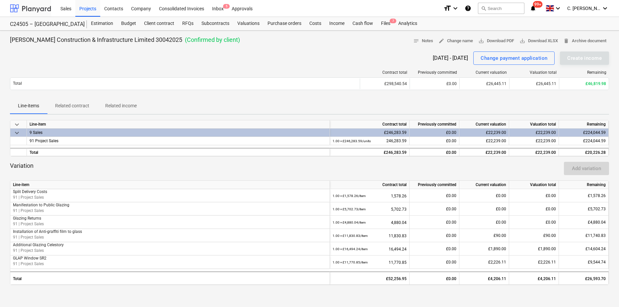 This screenshot has width=619, height=307. I want to click on div: £14,604.24, so click(584, 249).